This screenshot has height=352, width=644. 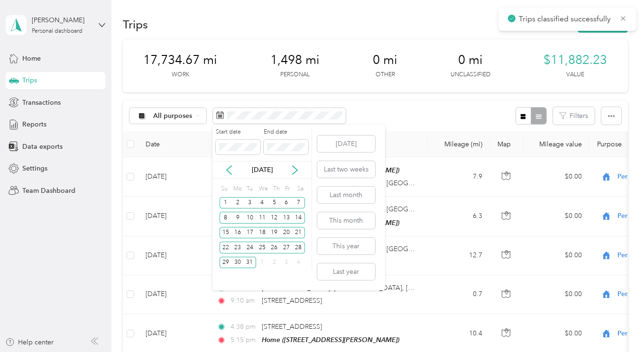 What do you see at coordinates (42, 146) in the screenshot?
I see `span: Data exports` at bounding box center [42, 146].